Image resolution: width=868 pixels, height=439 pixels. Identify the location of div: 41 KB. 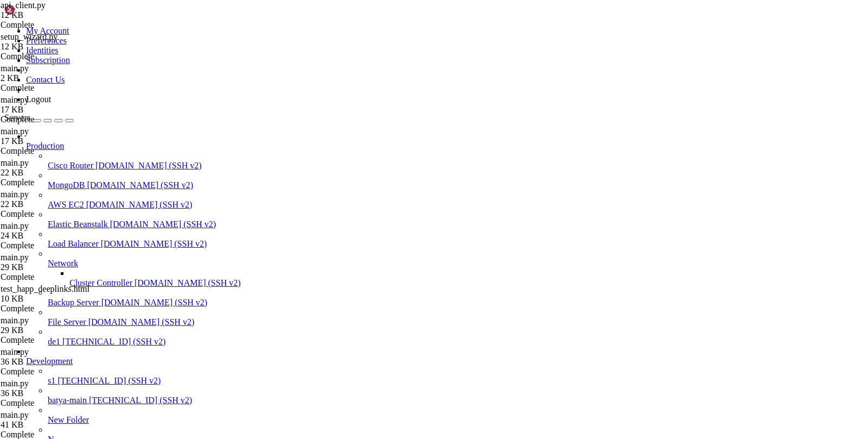
(54, 425).